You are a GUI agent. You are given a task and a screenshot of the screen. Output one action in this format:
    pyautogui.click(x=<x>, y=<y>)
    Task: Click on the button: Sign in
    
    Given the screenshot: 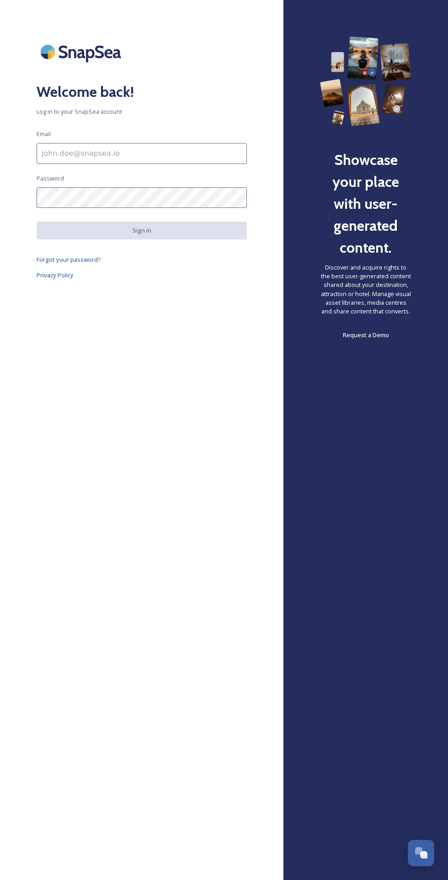 What is the action you would take?
    pyautogui.click(x=142, y=230)
    